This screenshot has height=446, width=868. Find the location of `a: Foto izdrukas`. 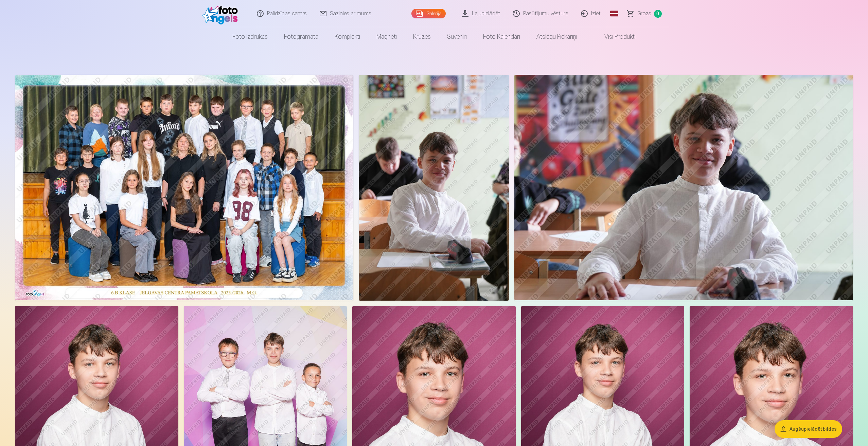

a: Foto izdrukas is located at coordinates (250, 37).